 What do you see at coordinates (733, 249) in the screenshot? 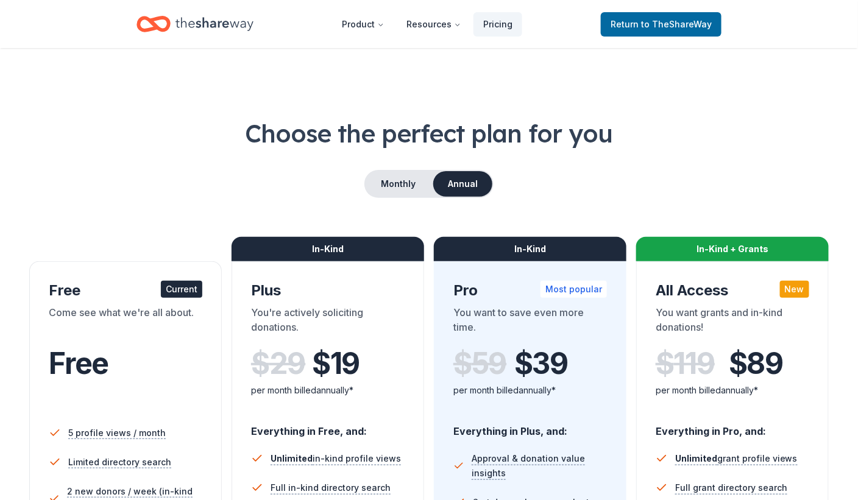
I see `div: In-Kind + Grants` at bounding box center [733, 249].